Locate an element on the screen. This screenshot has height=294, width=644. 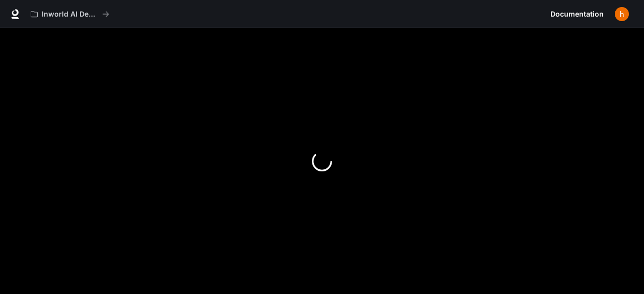
button: All workspaces is located at coordinates (70, 14).